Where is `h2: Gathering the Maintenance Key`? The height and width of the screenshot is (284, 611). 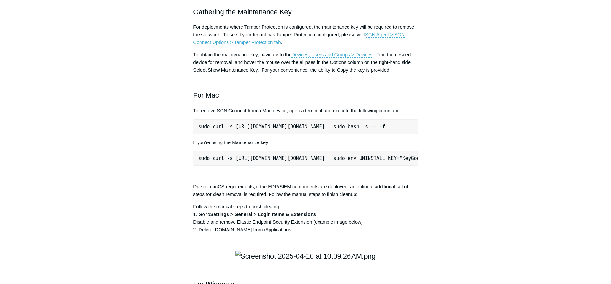 h2: Gathering the Maintenance Key is located at coordinates (305, 12).